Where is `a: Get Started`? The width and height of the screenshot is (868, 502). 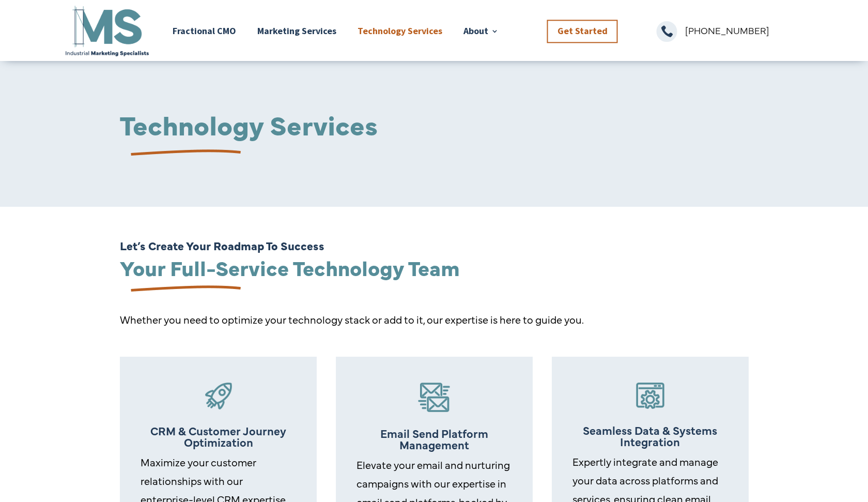 a: Get Started is located at coordinates (582, 31).